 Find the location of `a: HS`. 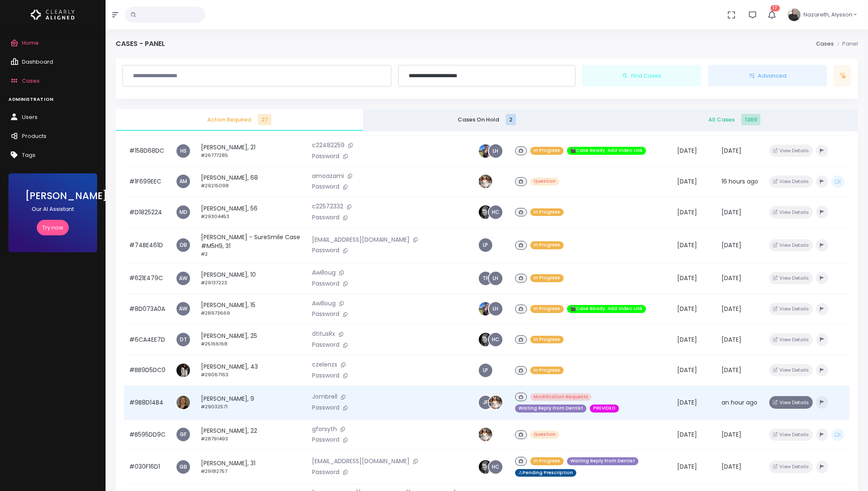

a: HS is located at coordinates (183, 151).